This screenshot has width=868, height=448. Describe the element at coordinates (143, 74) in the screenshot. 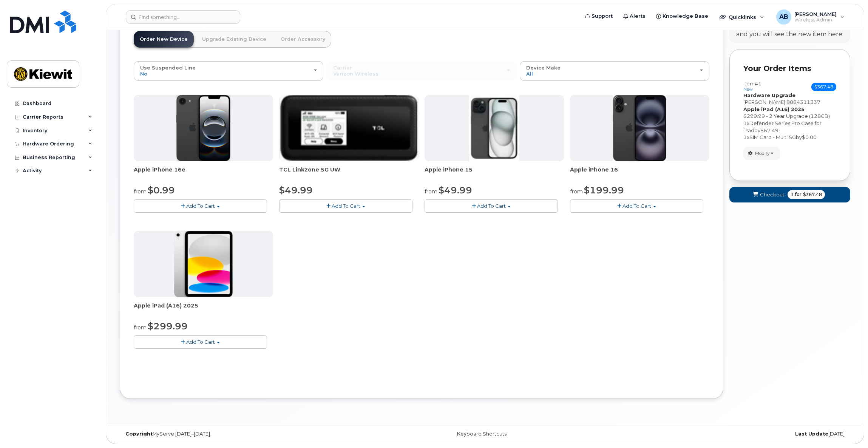

I see `span: No` at that location.